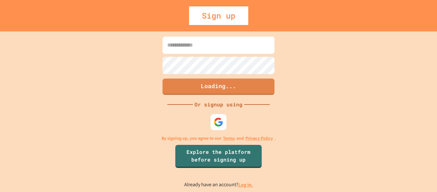  I want to click on p: Already have an account?, so click(219, 184).